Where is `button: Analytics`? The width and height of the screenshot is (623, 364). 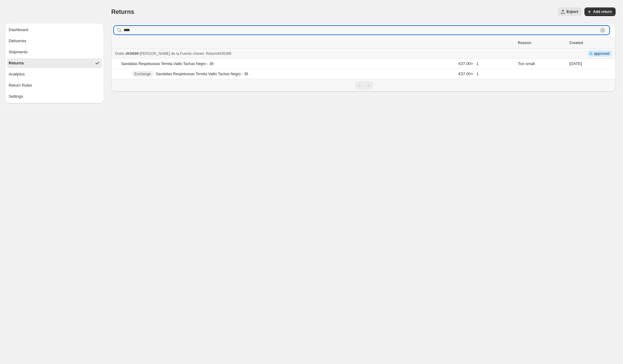 button: Analytics is located at coordinates (54, 74).